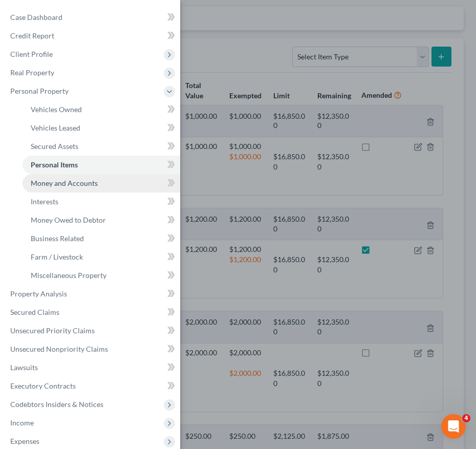 This screenshot has width=476, height=449. Describe the element at coordinates (32, 35) in the screenshot. I see `span: Credit Report` at that location.